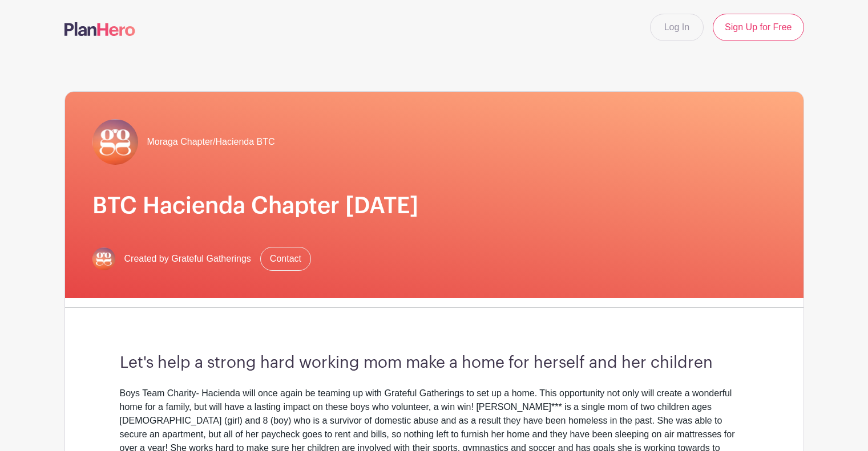 This screenshot has width=868, height=451. I want to click on a: Sign Up for Free, so click(759, 28).